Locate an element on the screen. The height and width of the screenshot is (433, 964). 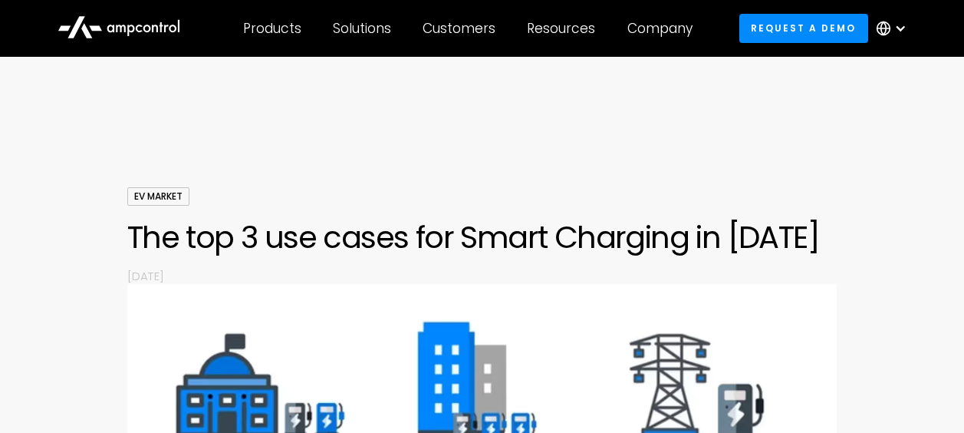
a: Request a demo is located at coordinates (804, 28).